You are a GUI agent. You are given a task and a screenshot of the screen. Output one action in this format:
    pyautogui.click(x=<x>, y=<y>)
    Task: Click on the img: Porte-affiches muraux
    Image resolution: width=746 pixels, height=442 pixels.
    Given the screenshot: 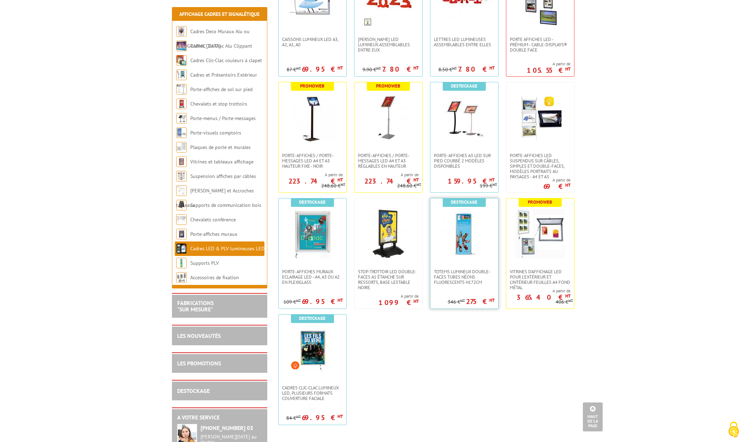 What is the action you would take?
    pyautogui.click(x=182, y=234)
    